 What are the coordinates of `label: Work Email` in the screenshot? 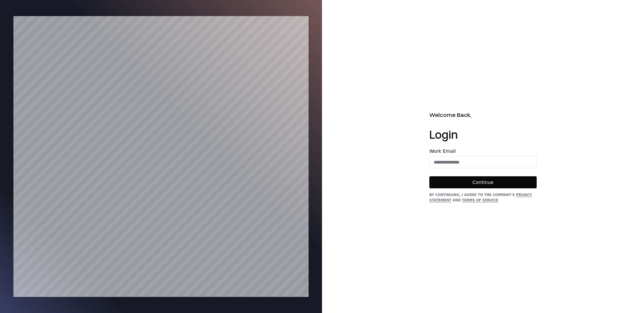 It's located at (483, 151).